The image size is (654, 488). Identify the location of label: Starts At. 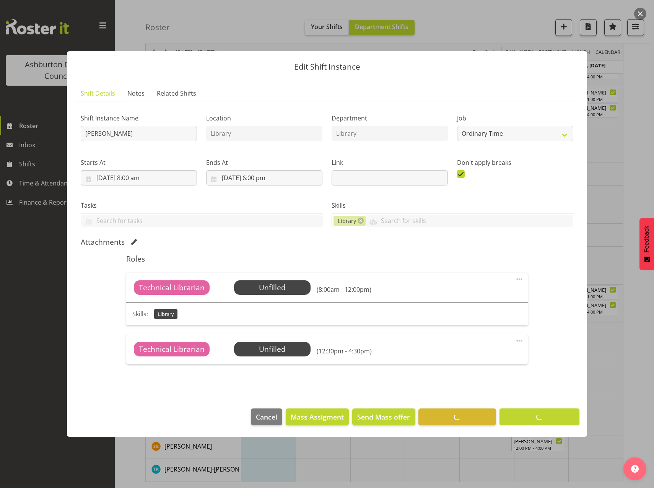
(139, 163).